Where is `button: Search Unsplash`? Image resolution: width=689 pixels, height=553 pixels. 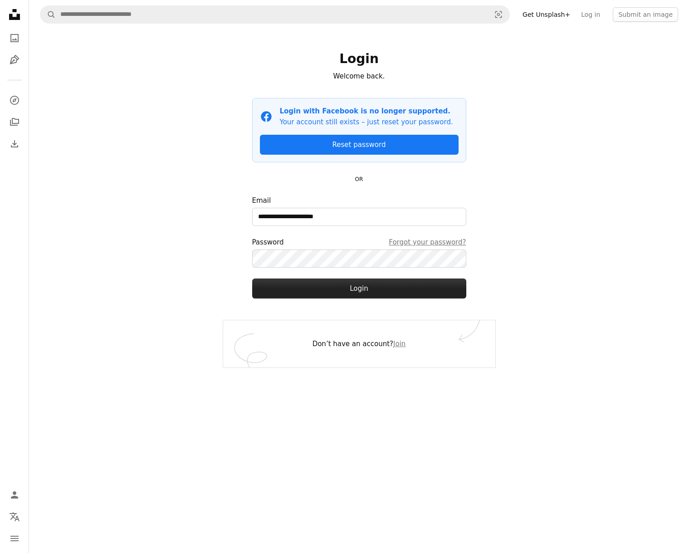
button: Search Unsplash is located at coordinates (48, 15).